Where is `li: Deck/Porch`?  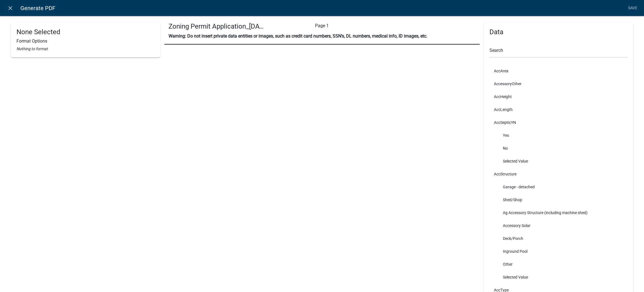 li: Deck/Porch is located at coordinates (559, 238).